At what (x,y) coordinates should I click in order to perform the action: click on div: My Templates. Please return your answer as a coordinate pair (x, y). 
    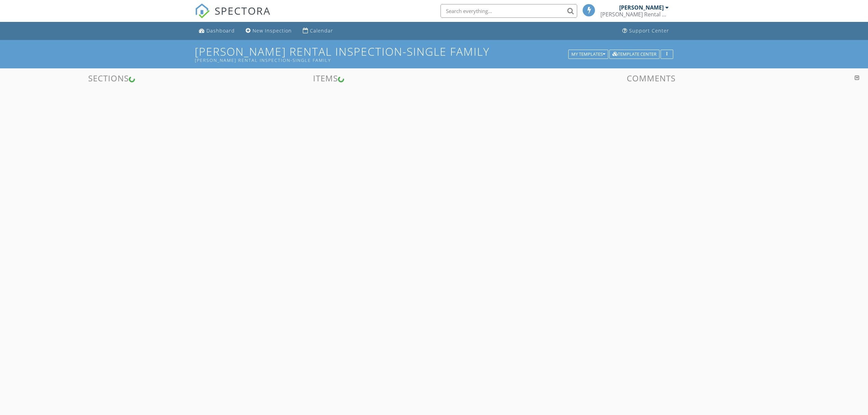
    Looking at the image, I should click on (589, 54).